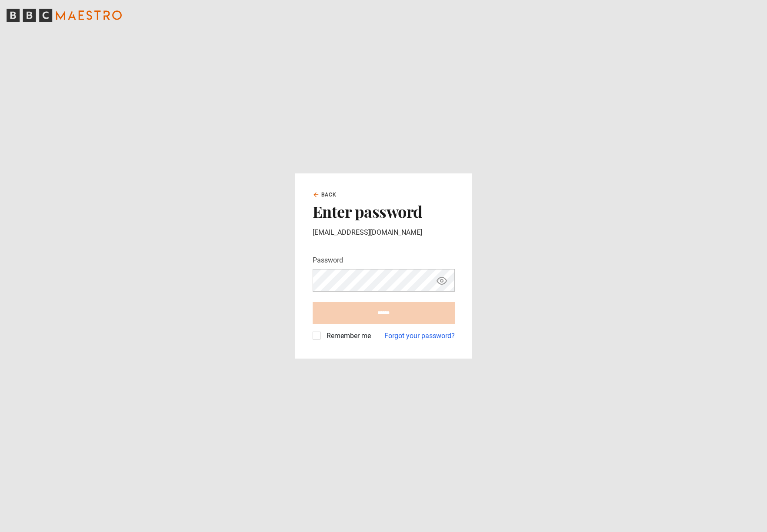 This screenshot has width=767, height=532. I want to click on a: Forgot your password?, so click(420, 336).